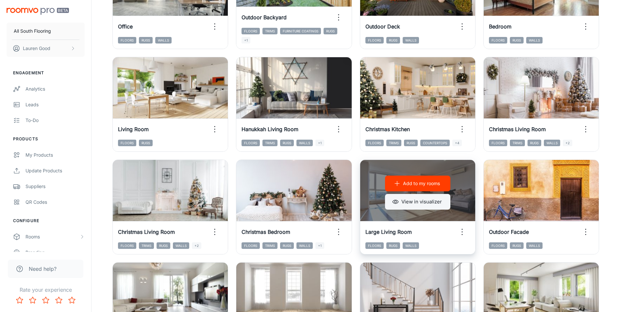 This screenshot has height=312, width=620. Describe the element at coordinates (45, 31) in the screenshot. I see `button: All South Flooring` at that location.